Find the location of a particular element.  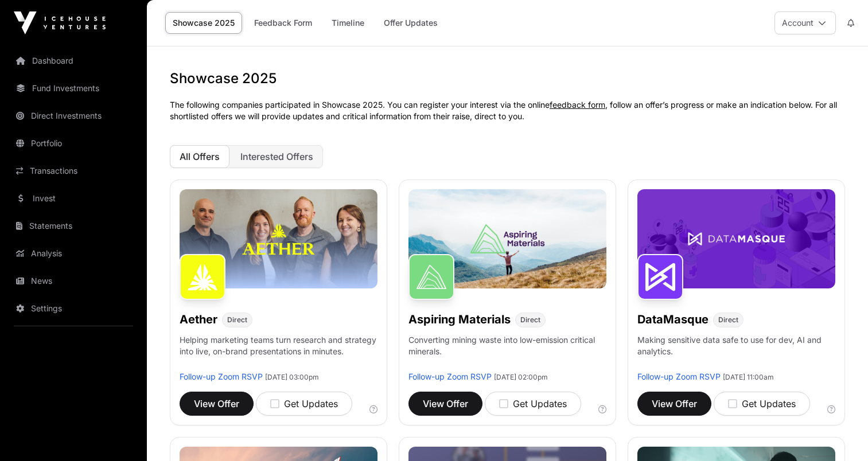

img: Aether-Banner.jpg is located at coordinates (278, 238).